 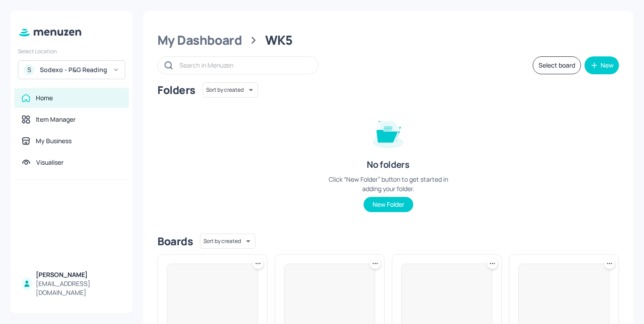 I want to click on button: New Folder, so click(x=388, y=204).